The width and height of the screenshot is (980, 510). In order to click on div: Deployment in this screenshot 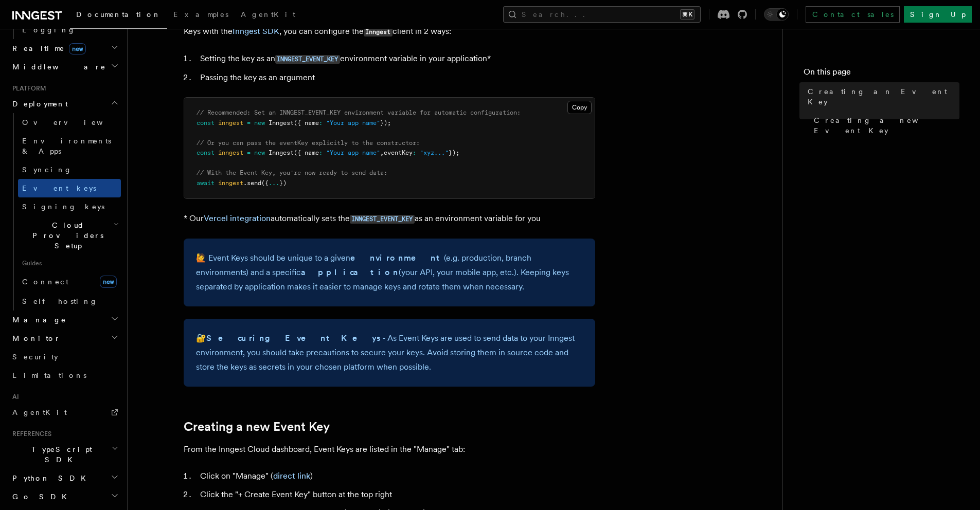, I will do `click(64, 212)`.